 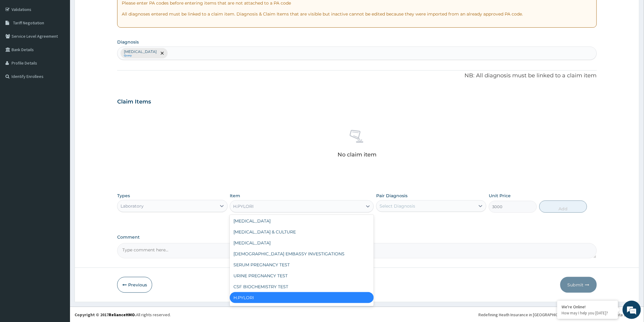 What do you see at coordinates (392, 196) in the screenshot?
I see `label: Pair Diagnosis` at bounding box center [392, 196].